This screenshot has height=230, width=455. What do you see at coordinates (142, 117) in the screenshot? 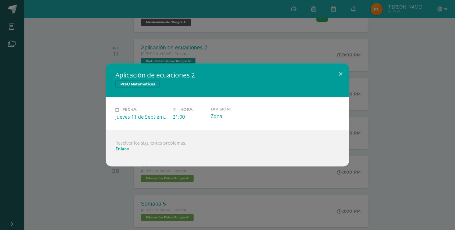
I see `div: Jueves 11 de Septiembre` at bounding box center [142, 117].